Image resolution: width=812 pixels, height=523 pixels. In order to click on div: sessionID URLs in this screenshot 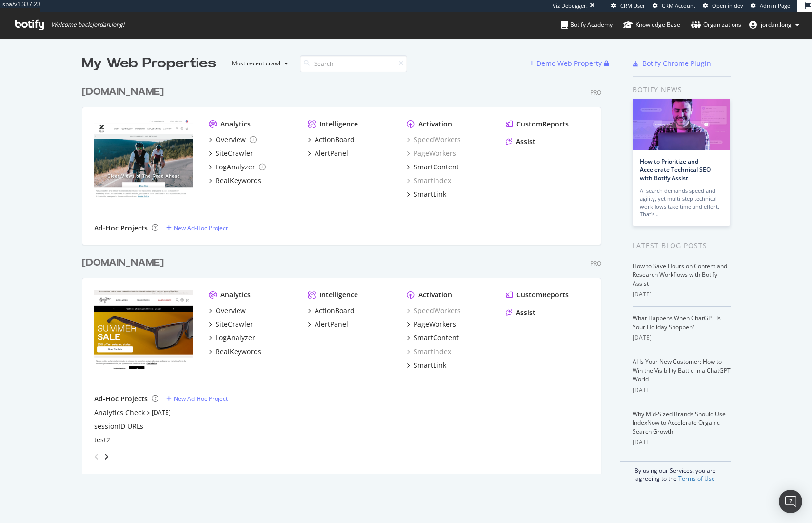, I will do `click(119, 426)`.